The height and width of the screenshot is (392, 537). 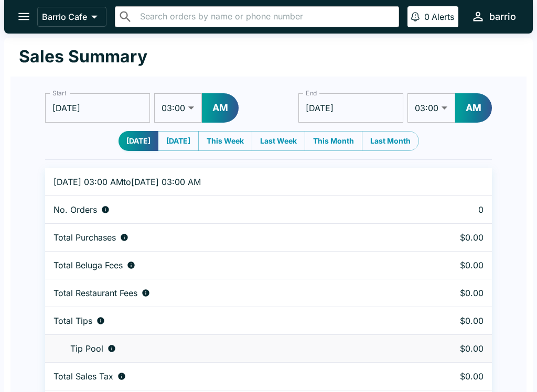 What do you see at coordinates (225, 237) in the screenshot?
I see `div: Aggregate order subtotals` at bounding box center [225, 237].